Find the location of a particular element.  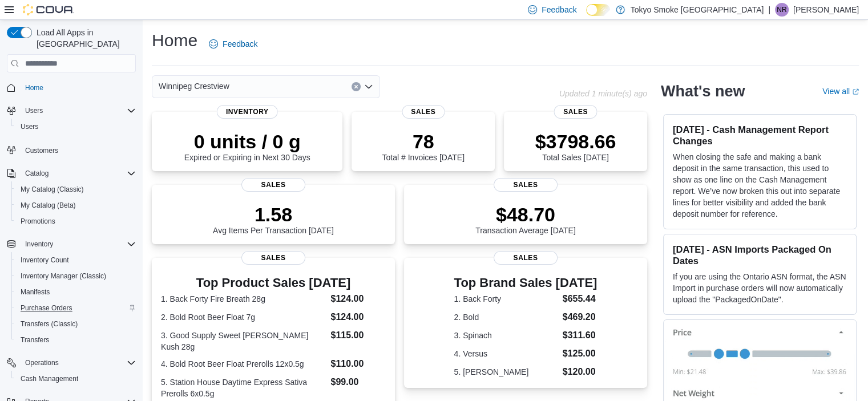

span: NR is located at coordinates (781, 9).